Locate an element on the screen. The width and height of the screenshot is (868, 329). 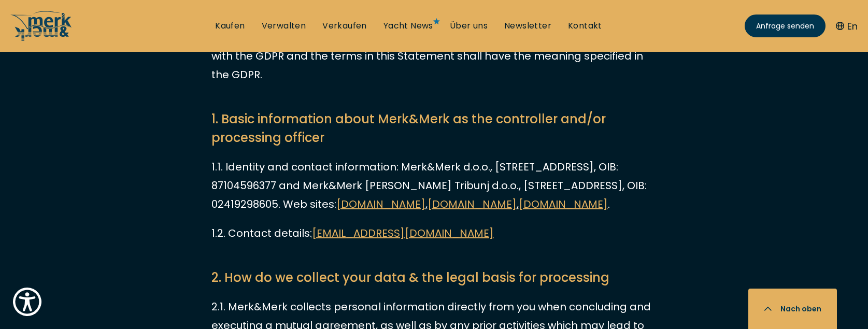
button: Nach oben is located at coordinates (793, 308).